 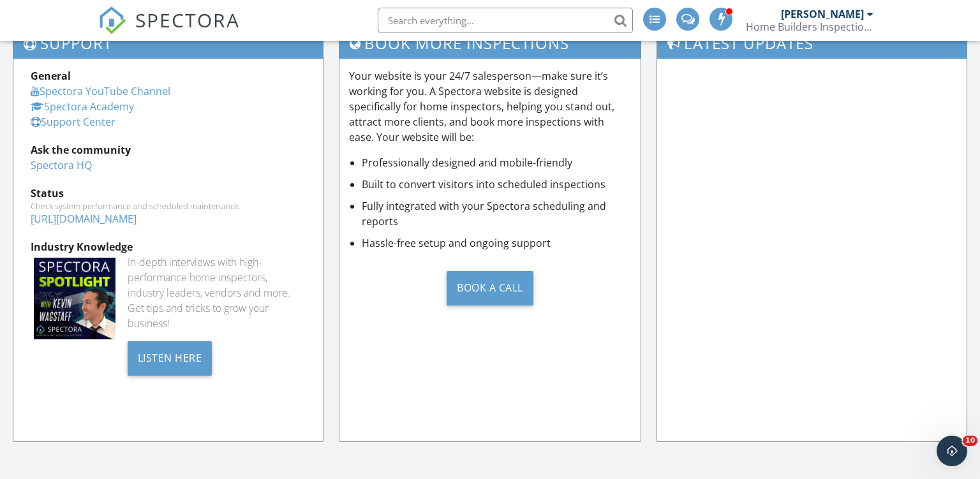 I want to click on div: Check system performance and scheduled maintenance., so click(x=168, y=206).